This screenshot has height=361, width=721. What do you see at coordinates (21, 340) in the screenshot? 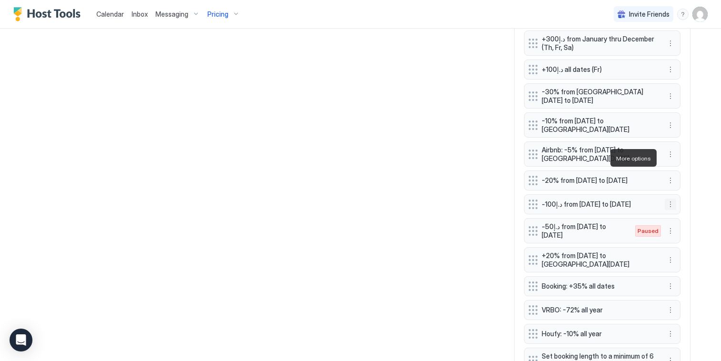
I see `div: Open Intercom Messenger` at bounding box center [21, 340].